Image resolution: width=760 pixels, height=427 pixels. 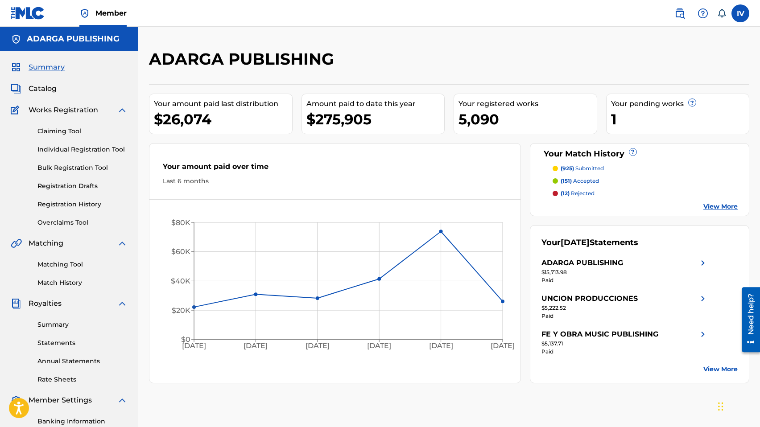 I want to click on span: (151), so click(x=566, y=181).